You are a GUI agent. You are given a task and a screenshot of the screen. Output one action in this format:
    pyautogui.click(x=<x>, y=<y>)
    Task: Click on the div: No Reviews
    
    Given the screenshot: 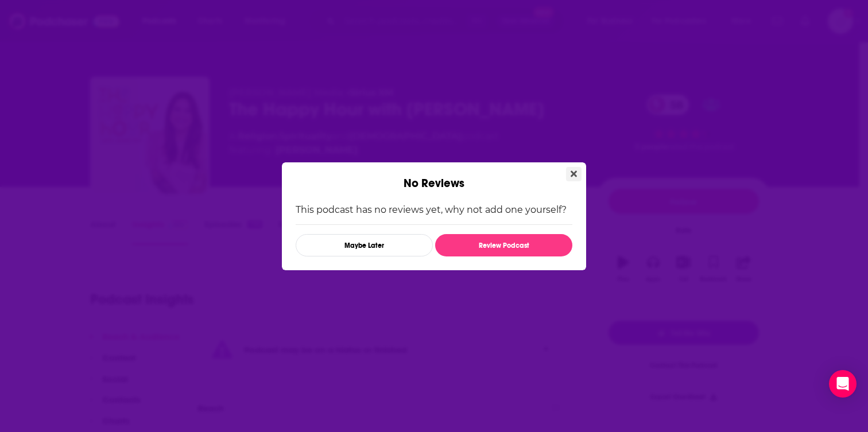 What is the action you would take?
    pyautogui.click(x=434, y=176)
    